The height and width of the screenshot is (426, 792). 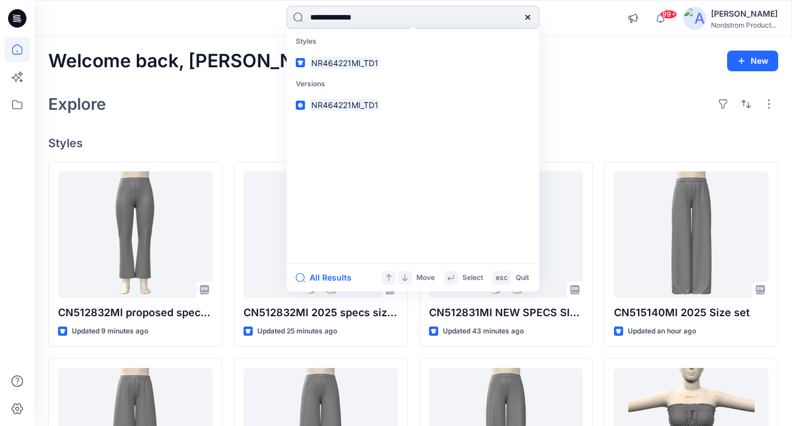 I want to click on img: avatar, so click(x=695, y=18).